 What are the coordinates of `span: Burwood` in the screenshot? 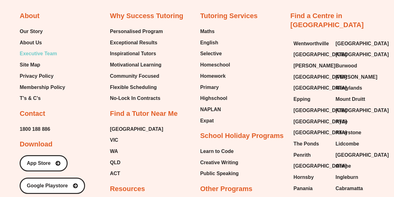 It's located at (346, 66).